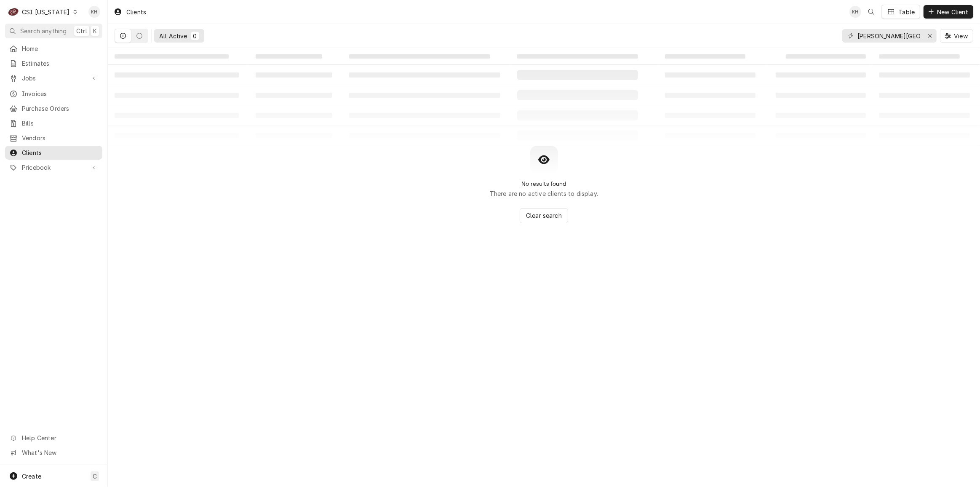 This screenshot has height=487, width=980. Describe the element at coordinates (54, 48) in the screenshot. I see `a: Home` at that location.